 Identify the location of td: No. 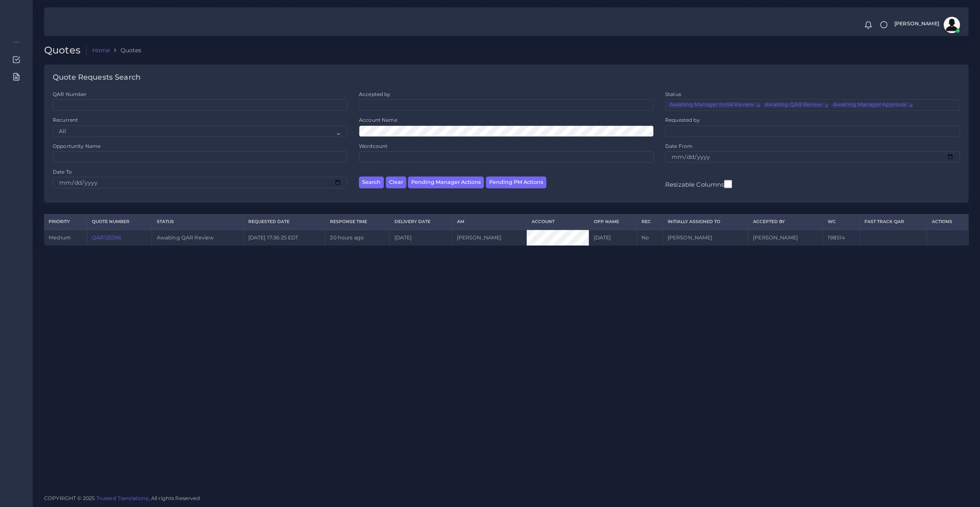
(650, 237).